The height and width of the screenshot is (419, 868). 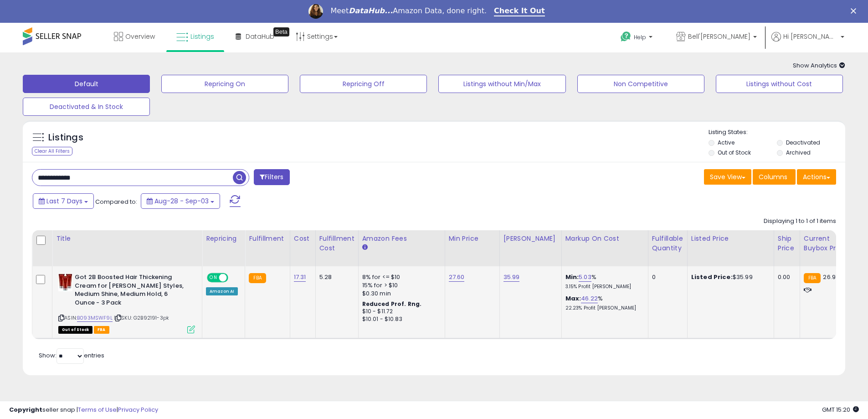 What do you see at coordinates (281, 32) in the screenshot?
I see `div: Tooltip anchor` at bounding box center [281, 32].